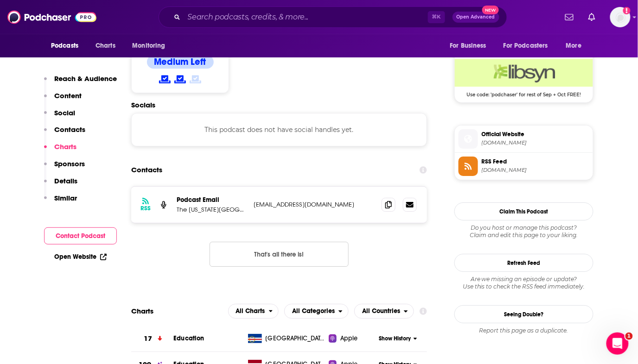 The image size is (638, 364). What do you see at coordinates (52, 17) in the screenshot?
I see `img: Podchaser - Follow, Share and Rate Podcasts` at bounding box center [52, 17].